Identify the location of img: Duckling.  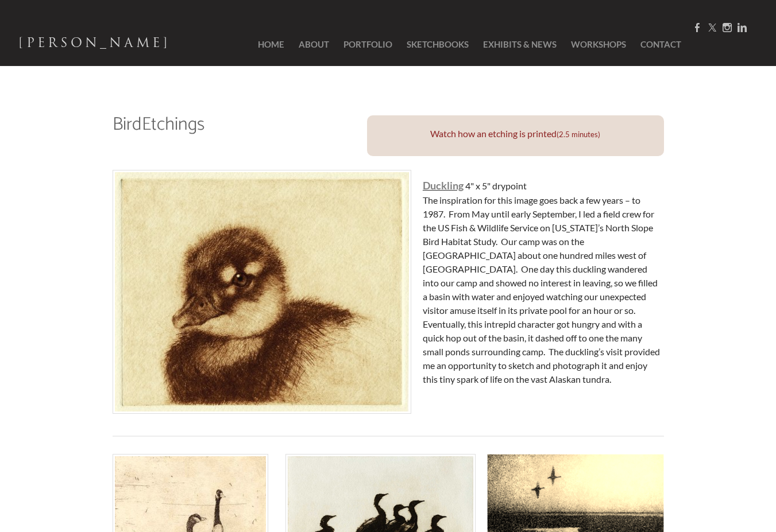
(262, 292).